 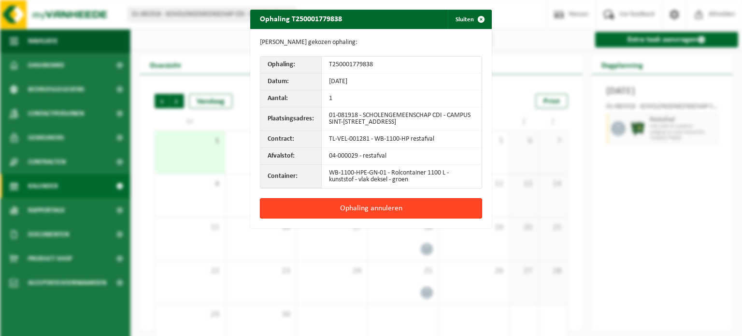 What do you see at coordinates (402, 99) in the screenshot?
I see `td: 1` at bounding box center [402, 99].